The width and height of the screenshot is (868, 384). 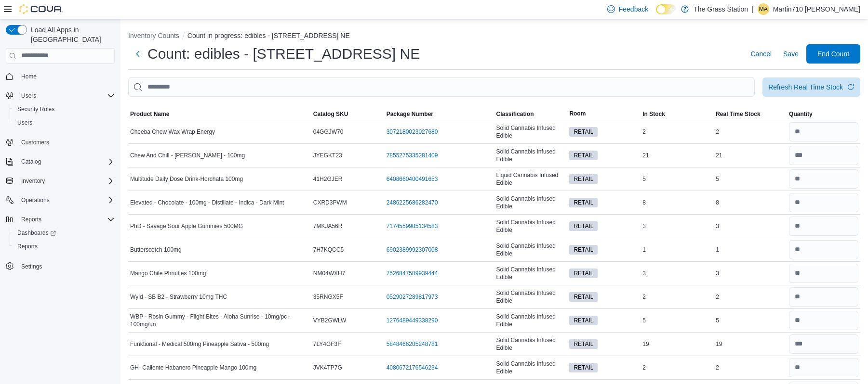 What do you see at coordinates (33, 181) in the screenshot?
I see `span: Inventory` at bounding box center [33, 181].